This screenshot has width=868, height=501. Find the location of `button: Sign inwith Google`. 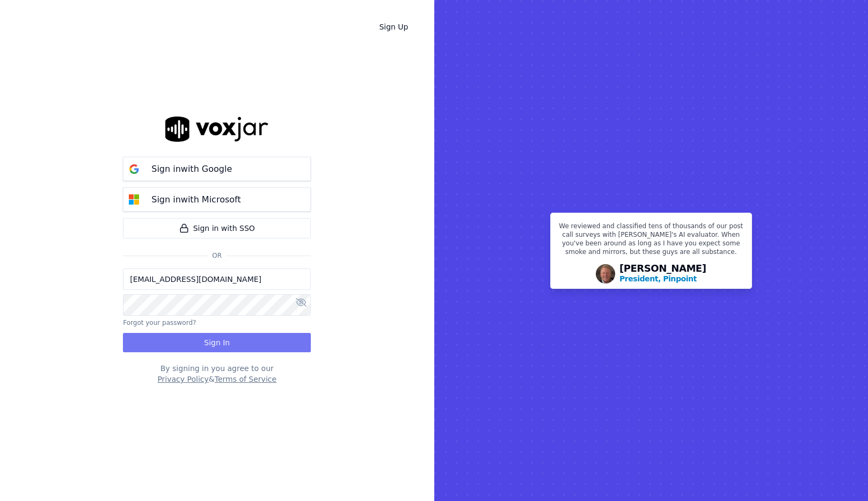

button: Sign inwith Google is located at coordinates (217, 169).